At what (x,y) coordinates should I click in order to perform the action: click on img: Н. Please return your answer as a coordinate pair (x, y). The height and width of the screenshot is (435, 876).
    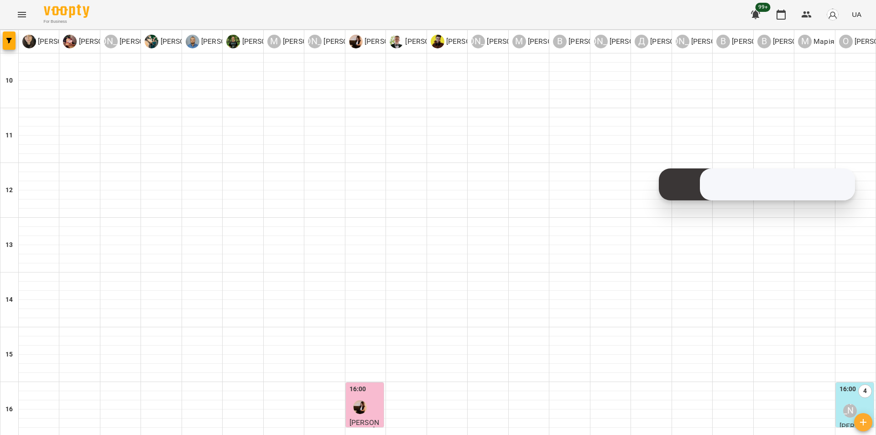
    Looking at the image, I should click on (356, 42).